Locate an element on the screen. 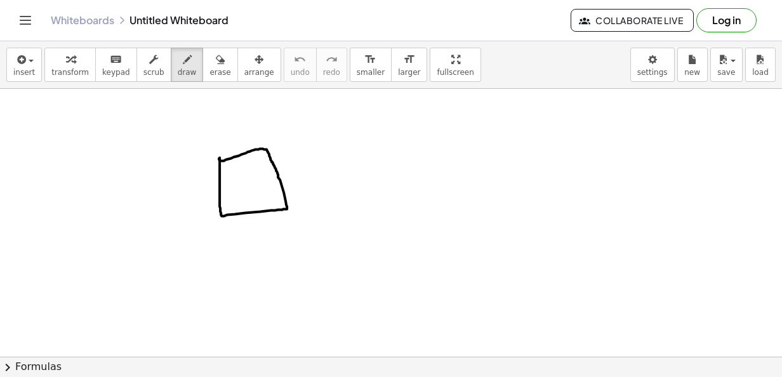 The height and width of the screenshot is (377, 782). span: smaller is located at coordinates (371, 72).